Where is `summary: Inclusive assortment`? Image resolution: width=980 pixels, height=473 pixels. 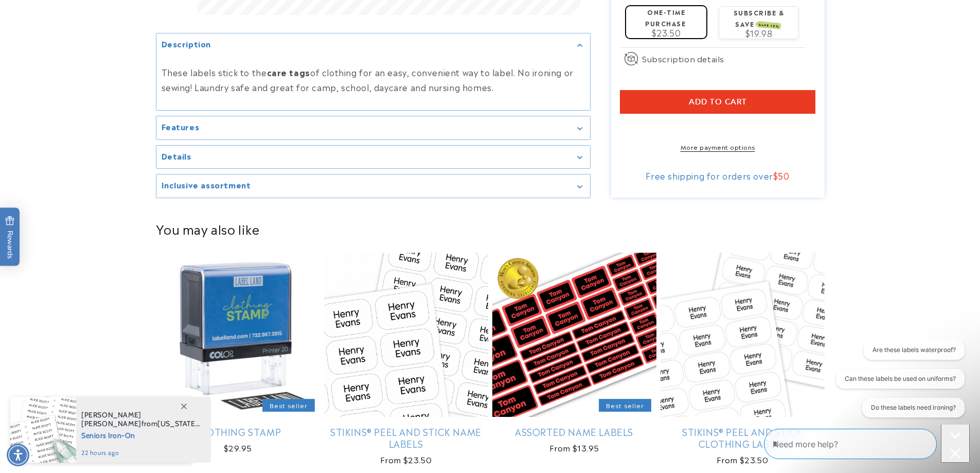 summary: Inclusive assortment is located at coordinates (373, 186).